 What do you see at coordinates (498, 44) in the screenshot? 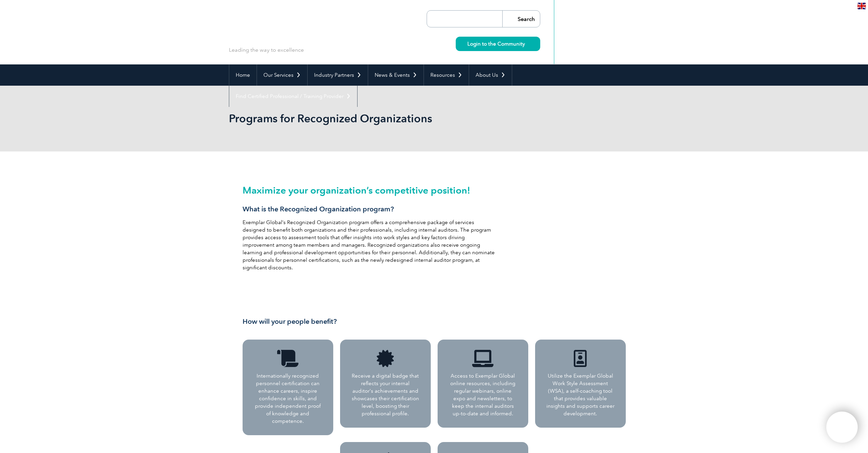
I see `a: Login to the Community` at bounding box center [498, 44].